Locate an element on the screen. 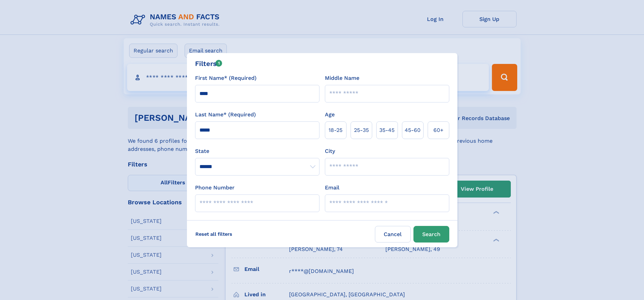 This screenshot has width=644, height=300. span: 45‑60 is located at coordinates (413, 130).